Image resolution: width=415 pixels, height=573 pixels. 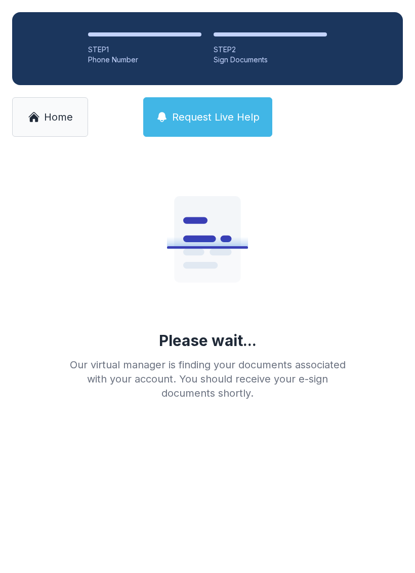 I want to click on div: Phone Number, so click(x=145, y=60).